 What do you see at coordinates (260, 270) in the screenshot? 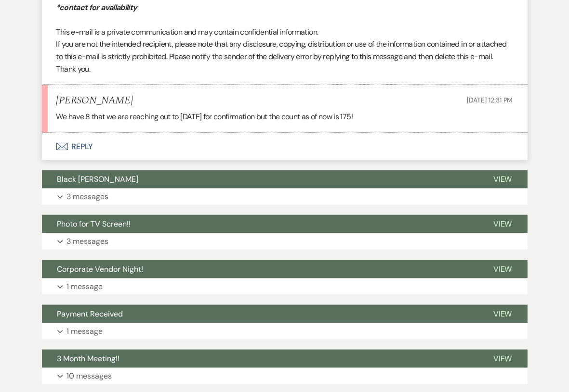
I see `button: Corporate Vendor Night!` at bounding box center [260, 270].